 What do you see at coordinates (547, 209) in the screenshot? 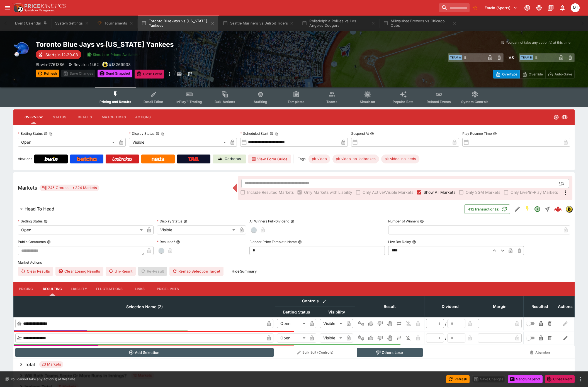
I see `button: Straight` at bounding box center [547, 209].